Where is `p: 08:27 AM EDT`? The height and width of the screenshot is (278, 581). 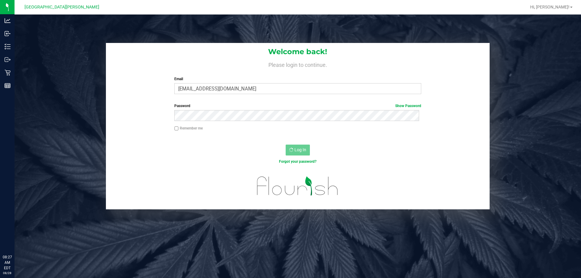
p: 08:27 AM EDT is located at coordinates (7, 263).